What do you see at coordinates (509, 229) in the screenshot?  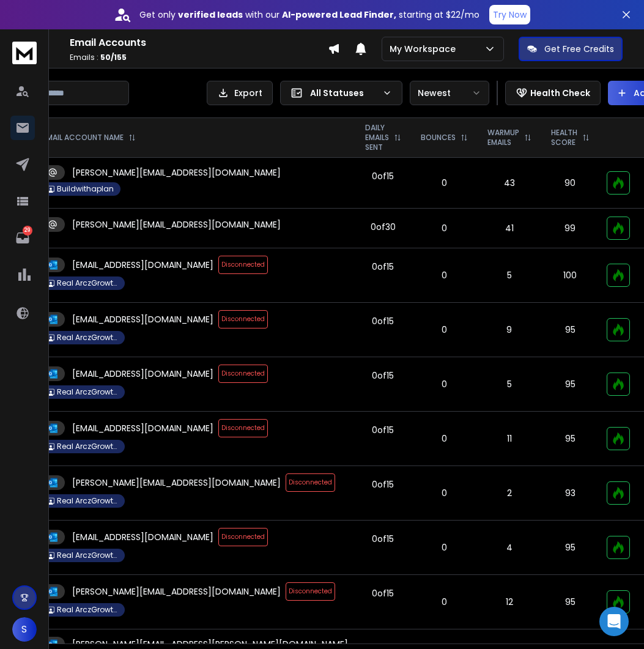 I see `td: 41` at bounding box center [509, 229].